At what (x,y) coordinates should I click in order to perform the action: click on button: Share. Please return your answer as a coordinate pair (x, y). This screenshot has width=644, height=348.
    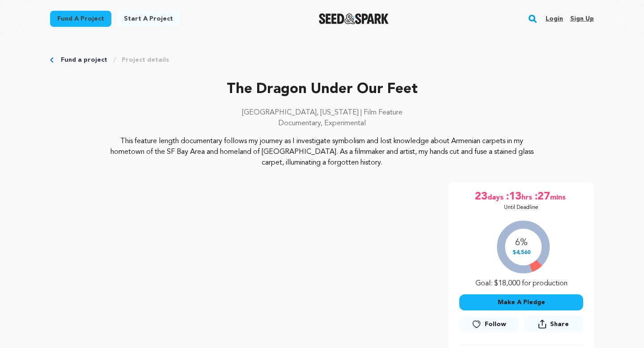
    Looking at the image, I should click on (553, 324).